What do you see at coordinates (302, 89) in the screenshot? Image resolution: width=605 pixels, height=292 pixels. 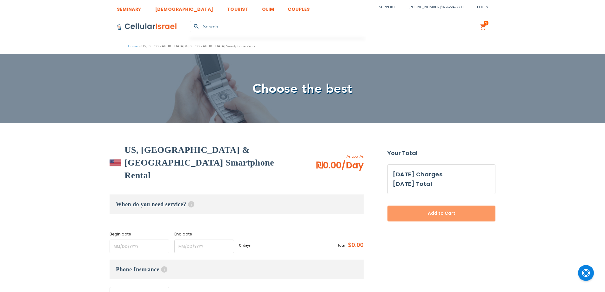 I see `span: Choose the best` at bounding box center [302, 89].